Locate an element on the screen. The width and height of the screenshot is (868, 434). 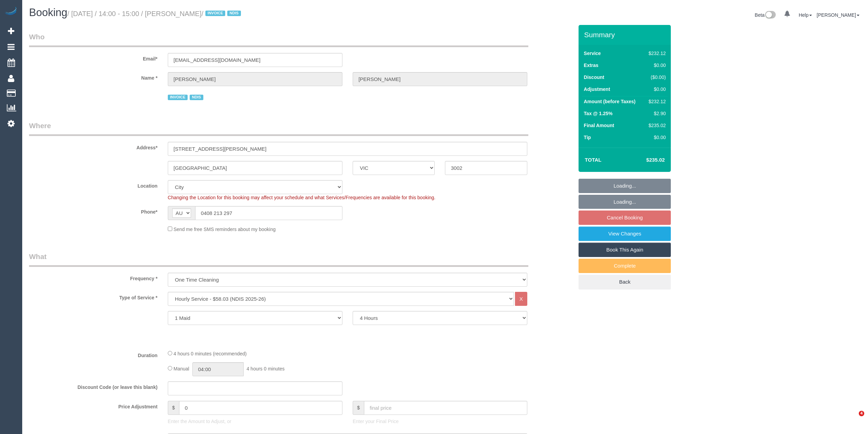
label: Final Amount is located at coordinates (599, 125).